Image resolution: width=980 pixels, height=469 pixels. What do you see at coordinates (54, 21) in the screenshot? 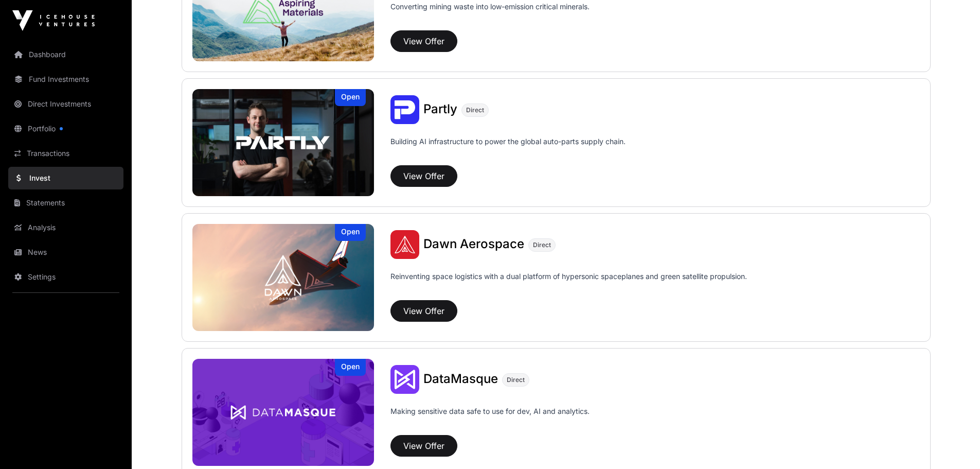
I see `img: Icehouse Ventures Logo` at bounding box center [54, 21].